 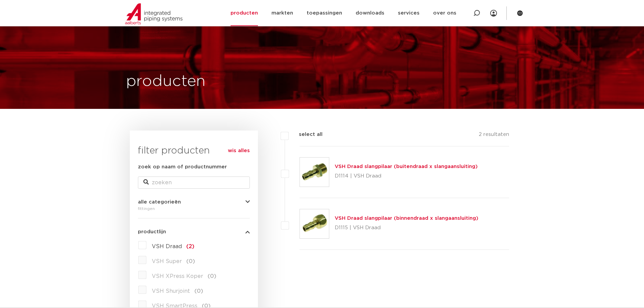 I want to click on a: VSH Draad slangpilaar (binnendraad x slangaansluiting), so click(x=407, y=218).